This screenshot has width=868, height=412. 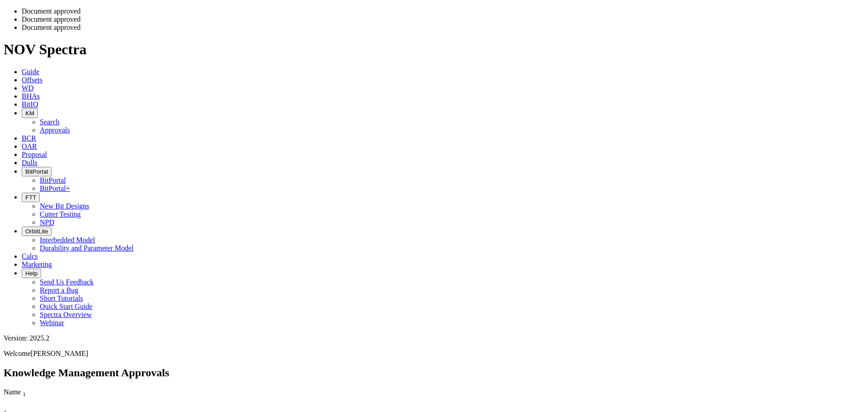 I want to click on span: OAR, so click(x=29, y=146).